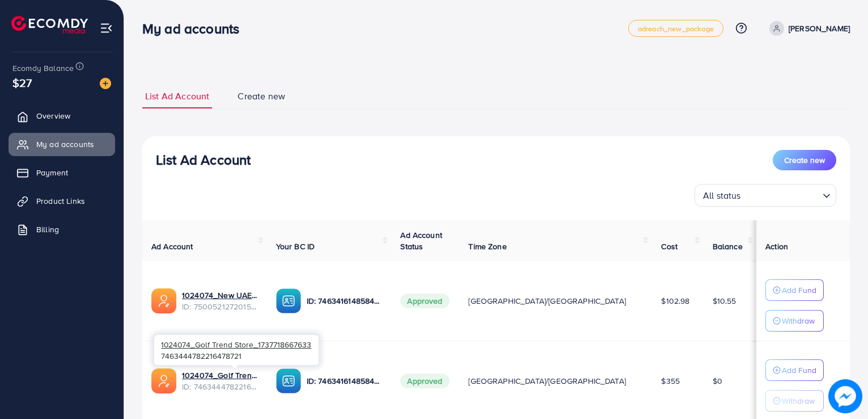  What do you see at coordinates (53, 116) in the screenshot?
I see `span: Overview` at bounding box center [53, 116].